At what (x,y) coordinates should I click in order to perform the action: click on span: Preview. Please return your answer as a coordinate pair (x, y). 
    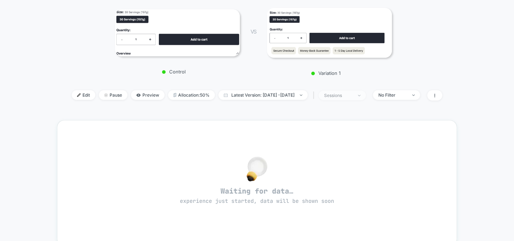
    Looking at the image, I should click on (148, 95).